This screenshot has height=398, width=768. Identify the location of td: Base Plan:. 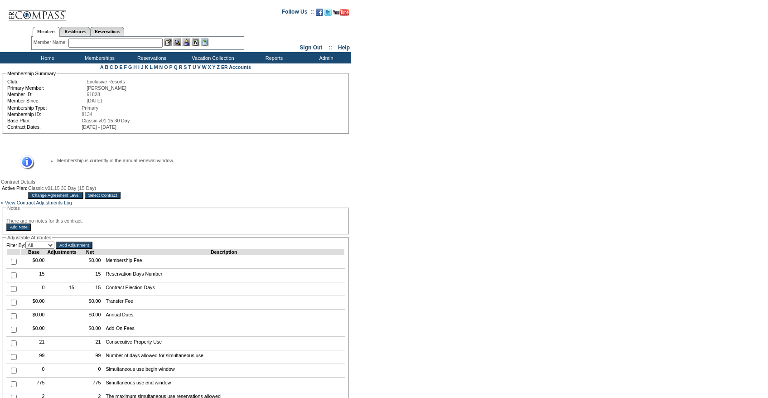
(44, 120).